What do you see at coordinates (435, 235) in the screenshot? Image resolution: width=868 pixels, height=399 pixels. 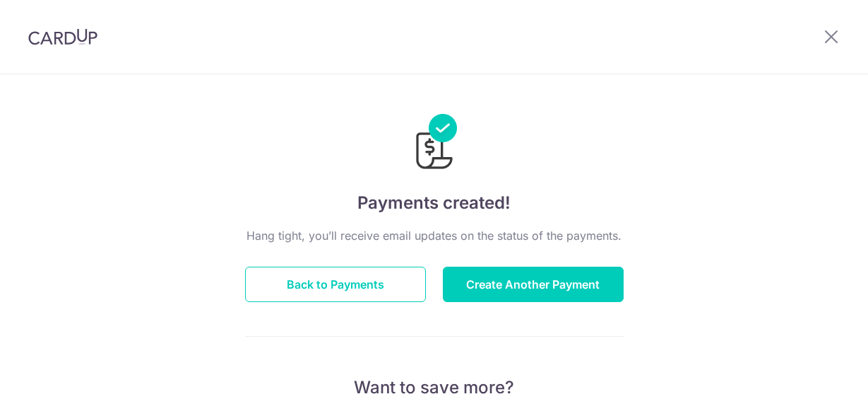 I see `p: Hang tight, you’ll receive email updates on the status of the payments.` at bounding box center [435, 235].